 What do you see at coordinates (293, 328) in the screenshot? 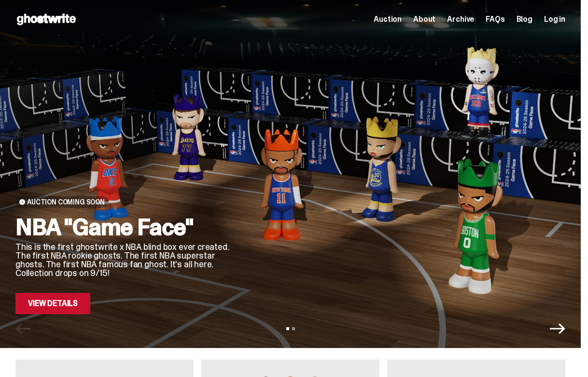
I see `button: View slide 2` at bounding box center [293, 328].